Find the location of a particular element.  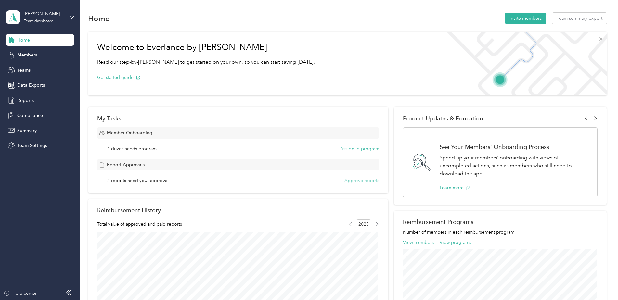

button: View members is located at coordinates (418, 243).